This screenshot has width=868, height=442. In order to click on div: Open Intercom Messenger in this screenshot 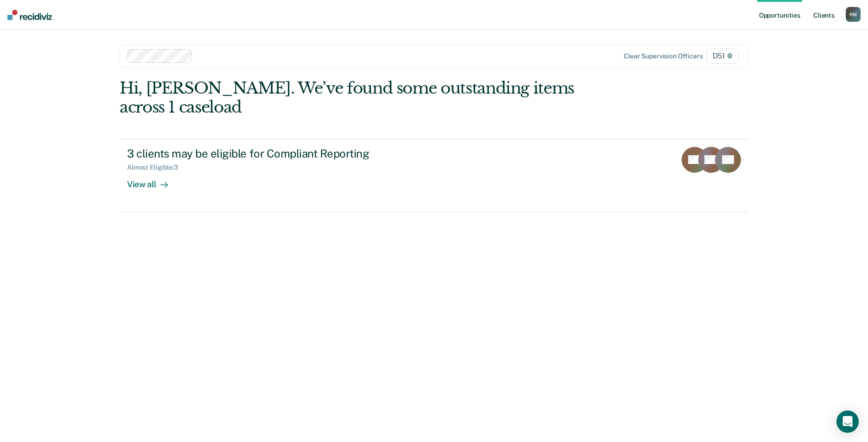, I will do `click(848, 422)`.